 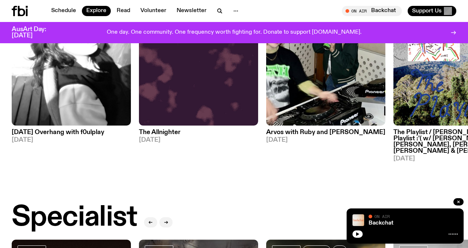 I want to click on a: Backchat, so click(x=381, y=223).